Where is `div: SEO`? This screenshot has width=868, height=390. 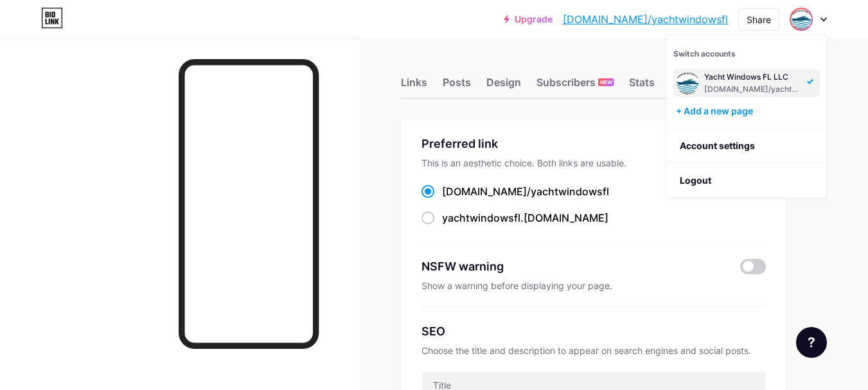
div: SEO is located at coordinates (594, 331).